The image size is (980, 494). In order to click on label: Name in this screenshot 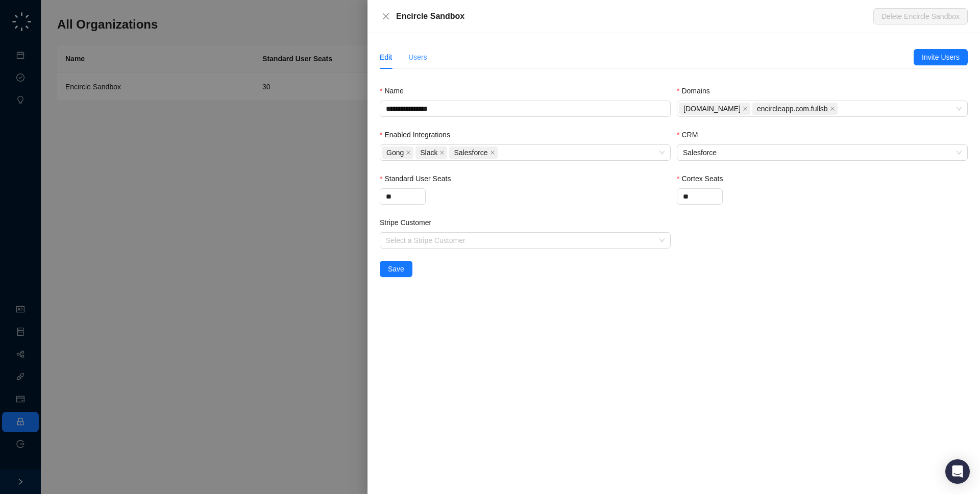, I will do `click(395, 91)`.